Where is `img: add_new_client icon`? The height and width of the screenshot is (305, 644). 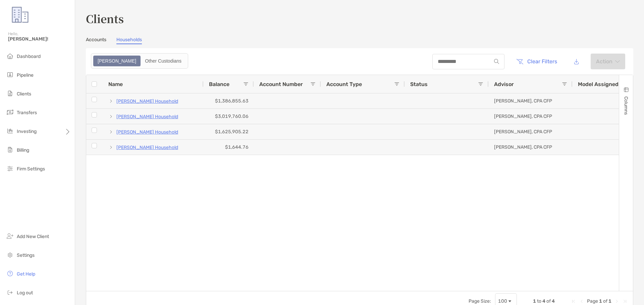 img: add_new_client icon is located at coordinates (10, 236).